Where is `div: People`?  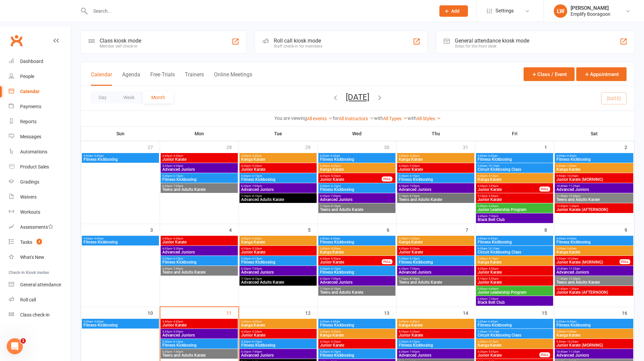 div: People is located at coordinates (27, 76).